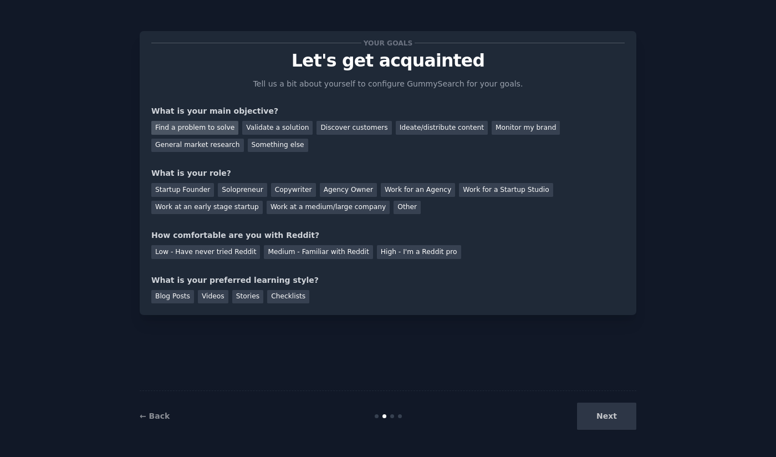 The image size is (776, 457). What do you see at coordinates (288, 297) in the screenshot?
I see `div: Checklists` at bounding box center [288, 297].